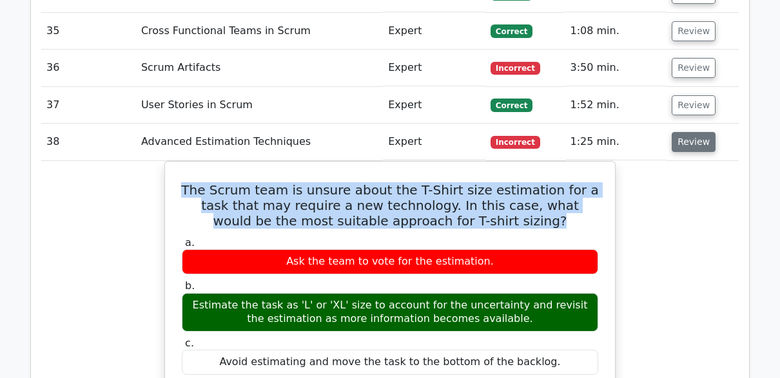  I want to click on div: Ask the team to vote for the estimation., so click(390, 262).